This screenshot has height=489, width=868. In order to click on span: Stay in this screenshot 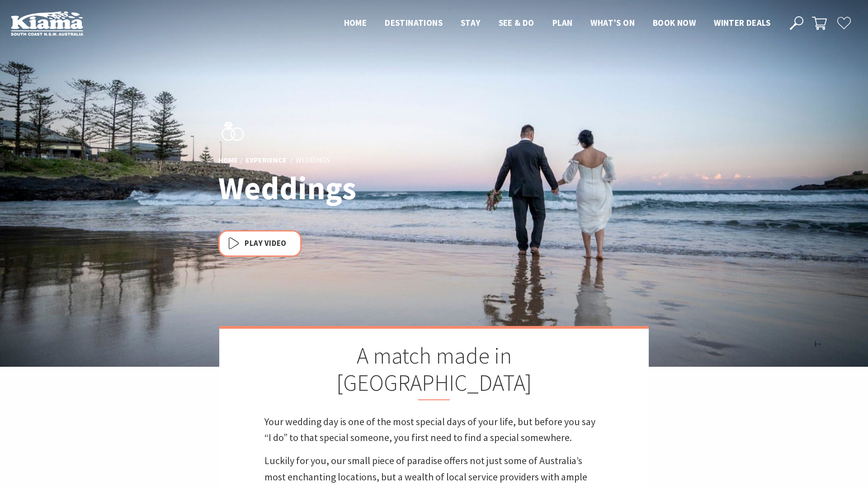, I will do `click(471, 23)`.